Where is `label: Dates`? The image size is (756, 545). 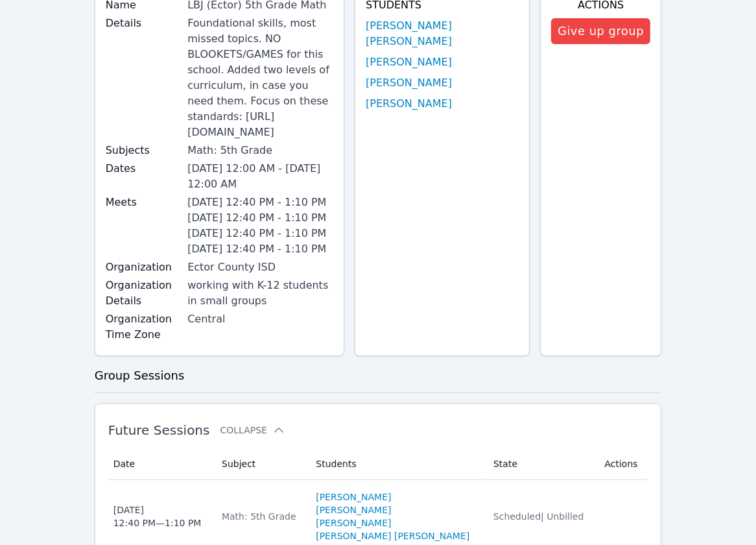 label: Dates is located at coordinates (142, 169).